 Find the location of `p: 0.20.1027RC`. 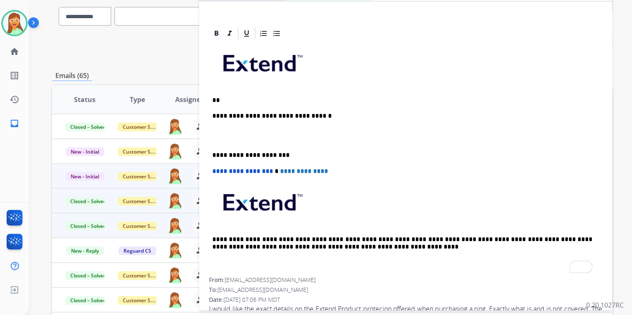

p: 0.20.1027RC is located at coordinates (605, 305).